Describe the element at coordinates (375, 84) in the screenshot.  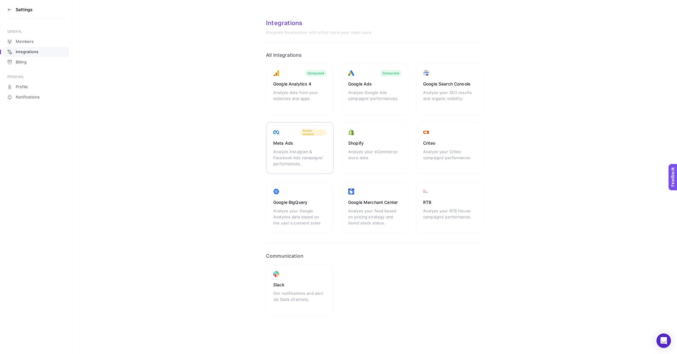
I see `div: Google Ads` at that location.